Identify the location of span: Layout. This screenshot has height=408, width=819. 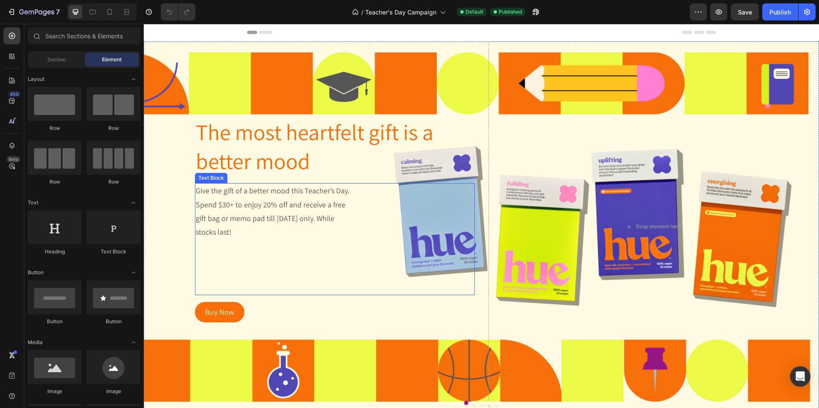
(36, 79).